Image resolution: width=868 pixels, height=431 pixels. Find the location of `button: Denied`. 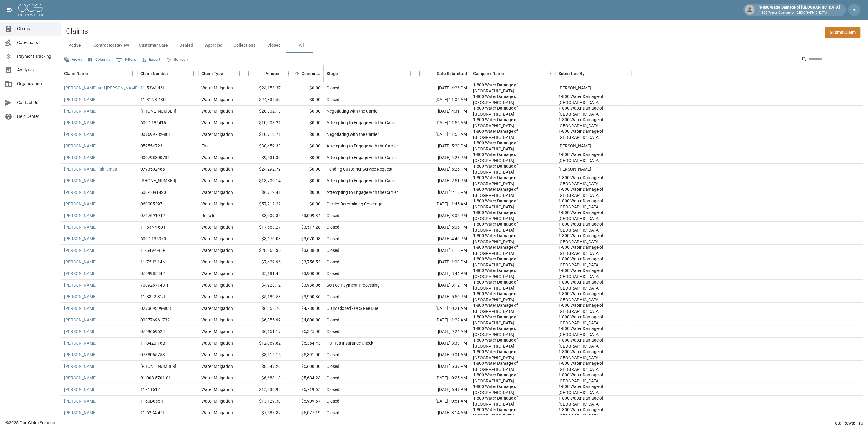

button: Denied is located at coordinates (186, 46).